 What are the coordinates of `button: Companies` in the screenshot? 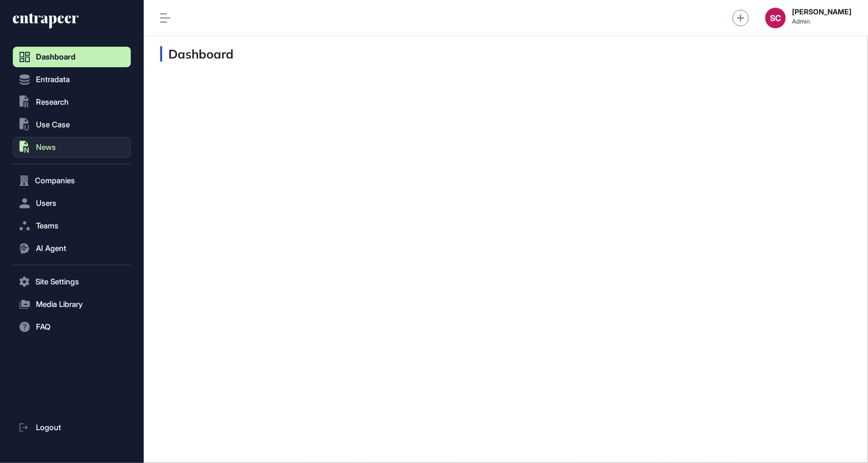 It's located at (72, 181).